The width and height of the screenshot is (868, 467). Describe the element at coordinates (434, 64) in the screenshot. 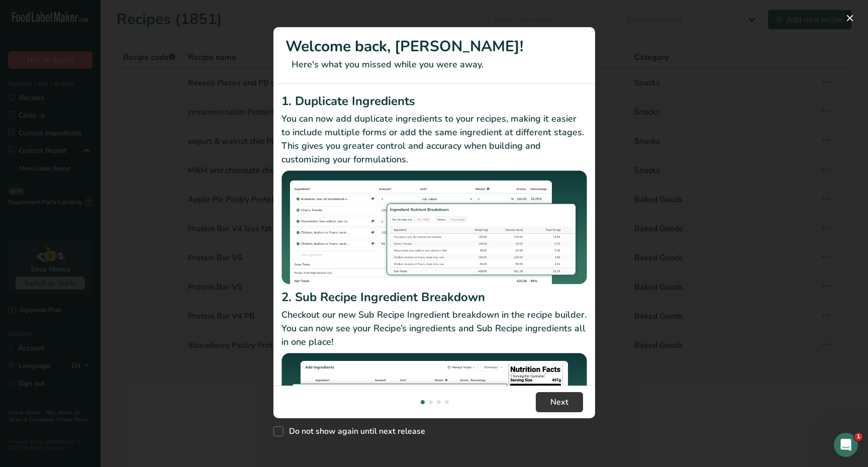

I see `p: Here's what you missed while you were away.` at that location.